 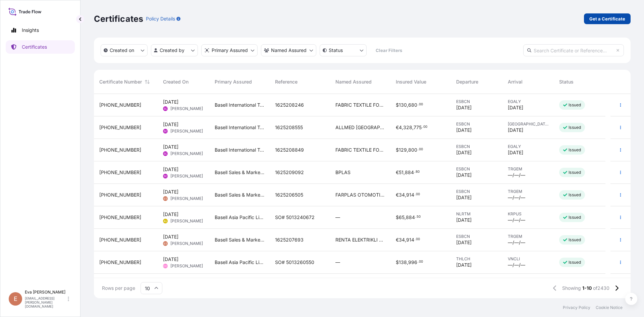 I want to click on span: 328, so click(x=407, y=127).